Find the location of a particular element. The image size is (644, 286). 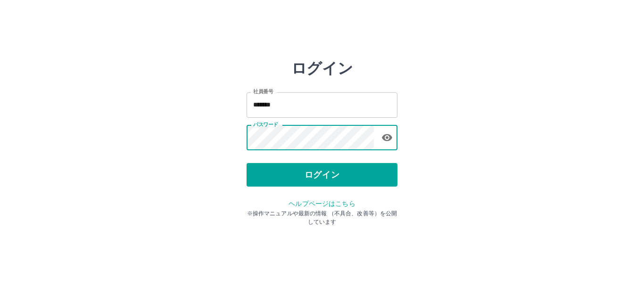

a: ヘルプページはこちら is located at coordinates (322, 203).